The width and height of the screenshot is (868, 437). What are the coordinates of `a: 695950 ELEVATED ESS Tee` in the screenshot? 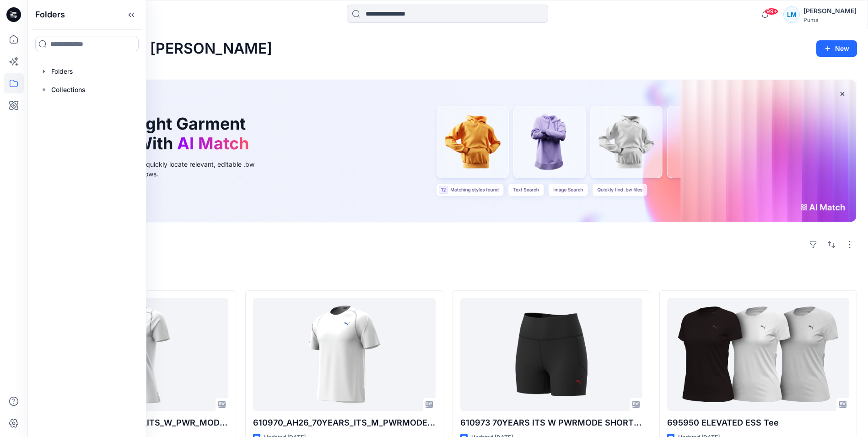 It's located at (758, 354).